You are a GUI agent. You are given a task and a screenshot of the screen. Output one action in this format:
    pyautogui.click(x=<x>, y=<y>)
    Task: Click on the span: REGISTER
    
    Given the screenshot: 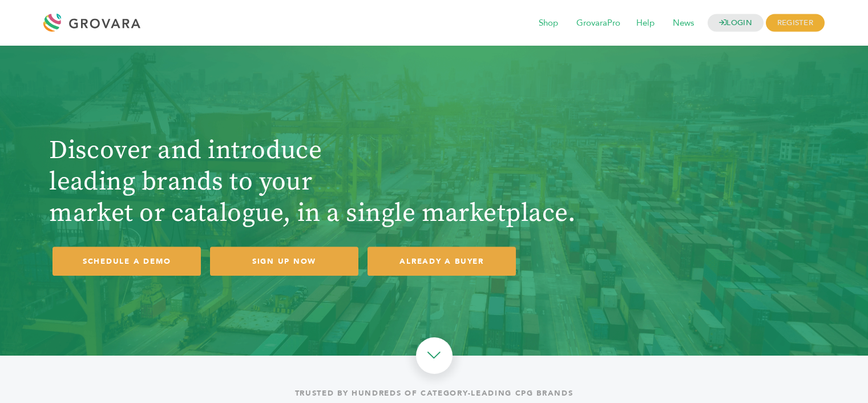 What is the action you would take?
    pyautogui.click(x=795, y=23)
    